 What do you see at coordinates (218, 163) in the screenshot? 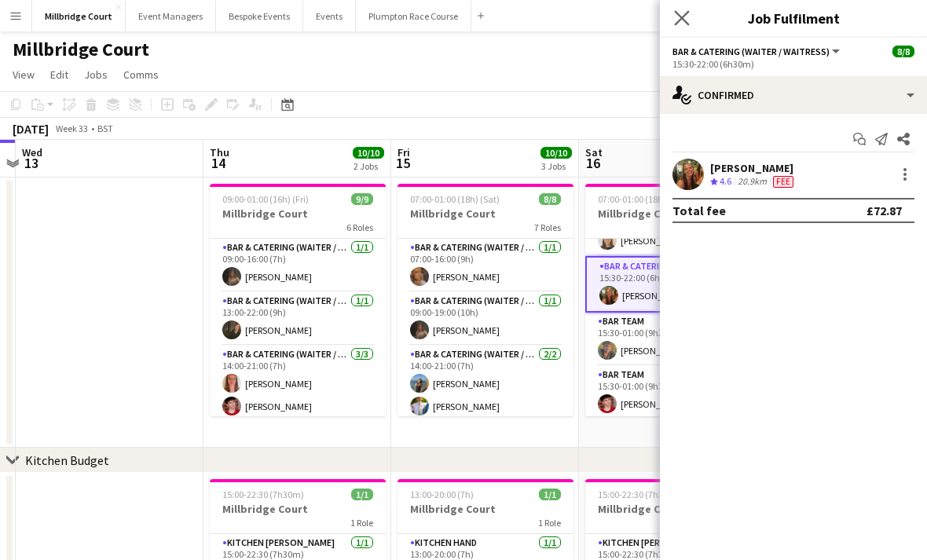
I see `span: 14` at bounding box center [218, 163].